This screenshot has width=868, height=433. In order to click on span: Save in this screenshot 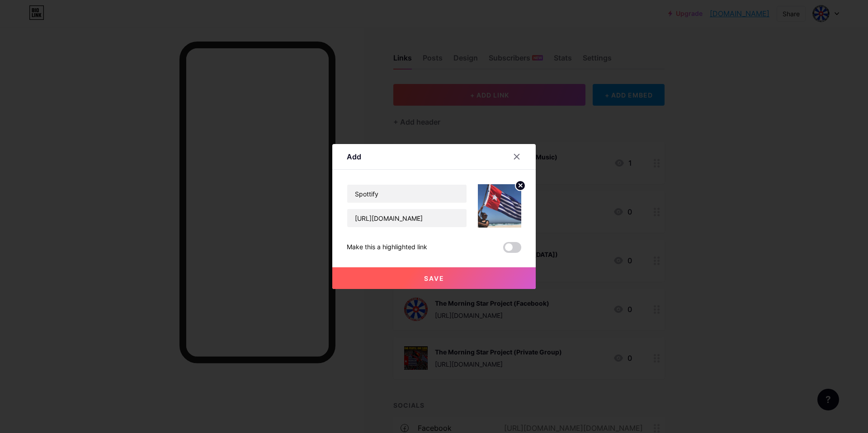, I will do `click(434, 278)`.